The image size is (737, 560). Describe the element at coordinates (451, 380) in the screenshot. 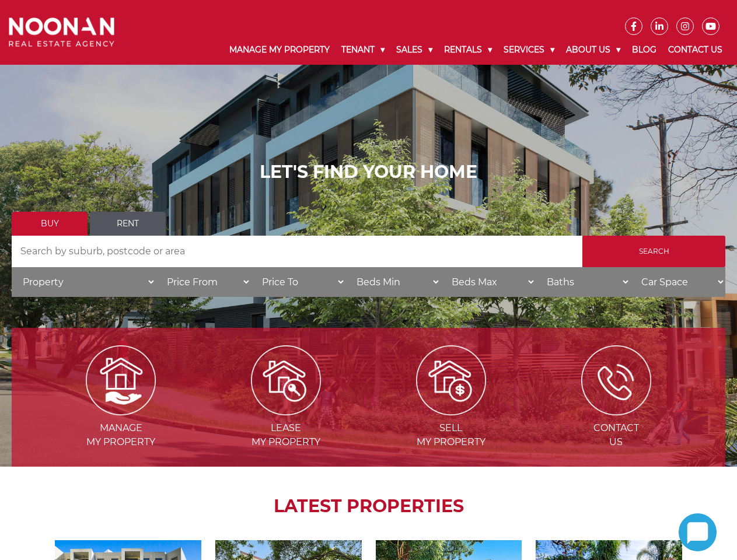

I see `img: Sell my property` at that location.